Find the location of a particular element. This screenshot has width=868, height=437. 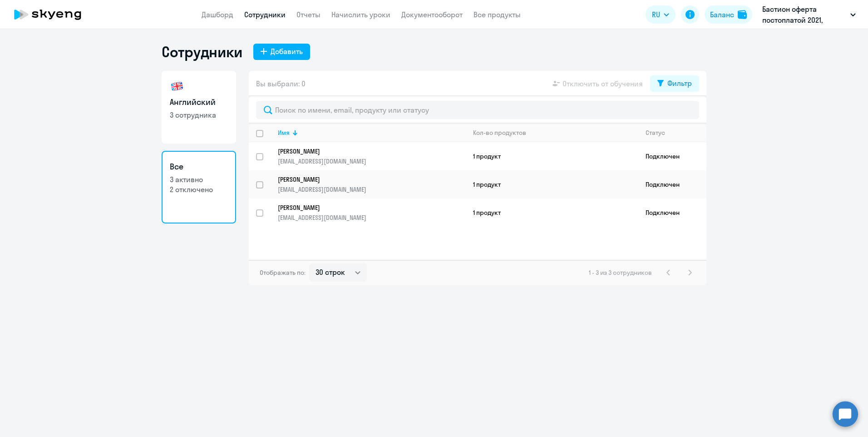

button: Балансbalance is located at coordinates (728, 15).